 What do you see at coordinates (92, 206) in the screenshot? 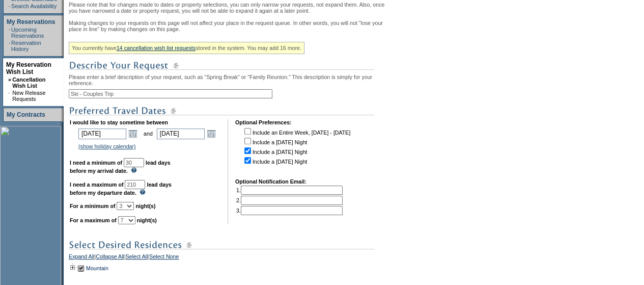
I see `b: For a minimum of` at bounding box center [92, 206].